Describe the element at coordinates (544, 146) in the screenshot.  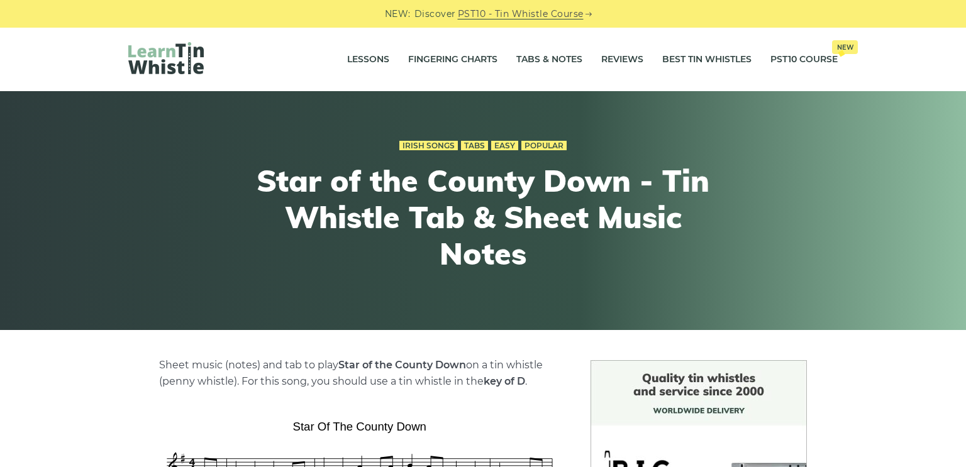
I see `a: Popular` at that location.